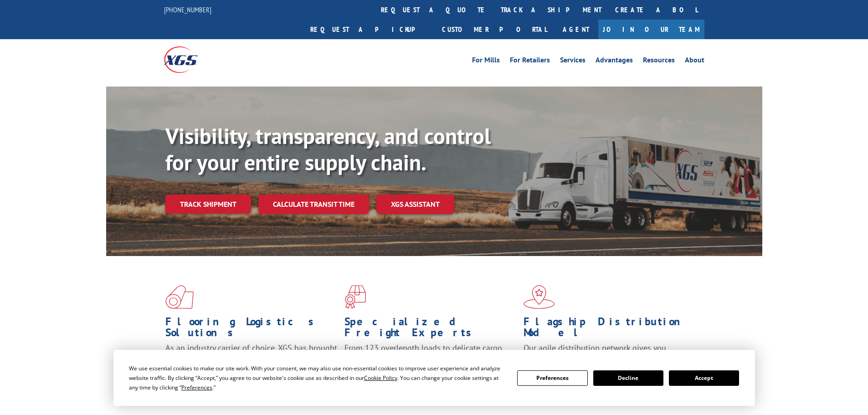 Image resolution: width=868 pixels, height=415 pixels. Describe the element at coordinates (610, 329) in the screenshot. I see `h1: Flagship Distribution Model` at that location.